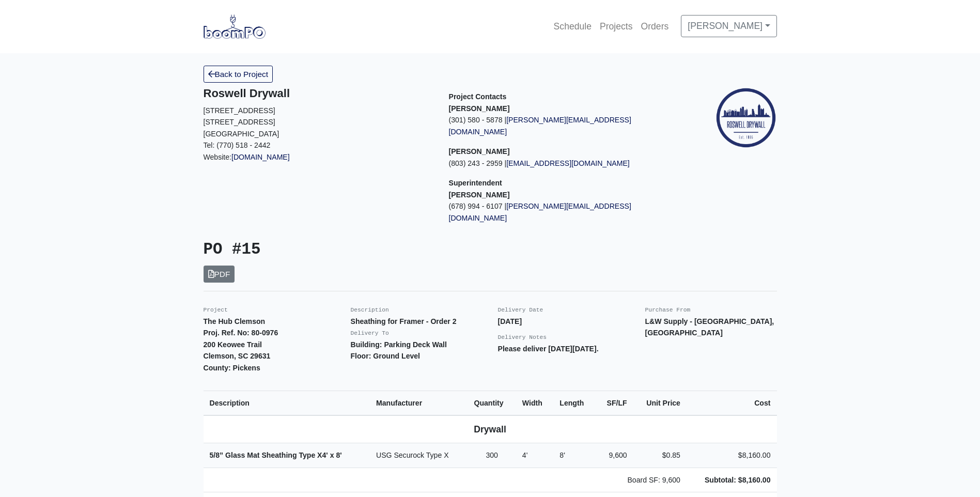 Image resolution: width=980 pixels, height=497 pixels. What do you see at coordinates (564, 212) in the screenshot?
I see `p: (678) 994 - 6107 |` at bounding box center [564, 212].